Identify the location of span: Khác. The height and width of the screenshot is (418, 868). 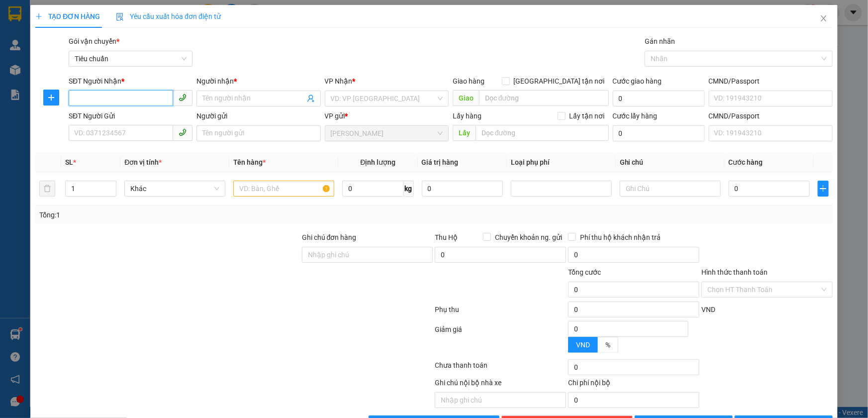
(175, 189).